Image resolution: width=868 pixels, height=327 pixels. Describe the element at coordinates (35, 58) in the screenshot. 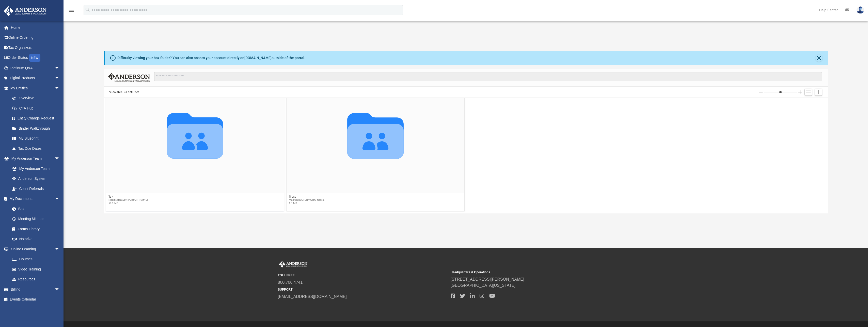

I see `a: Order StatusNEW` at that location.